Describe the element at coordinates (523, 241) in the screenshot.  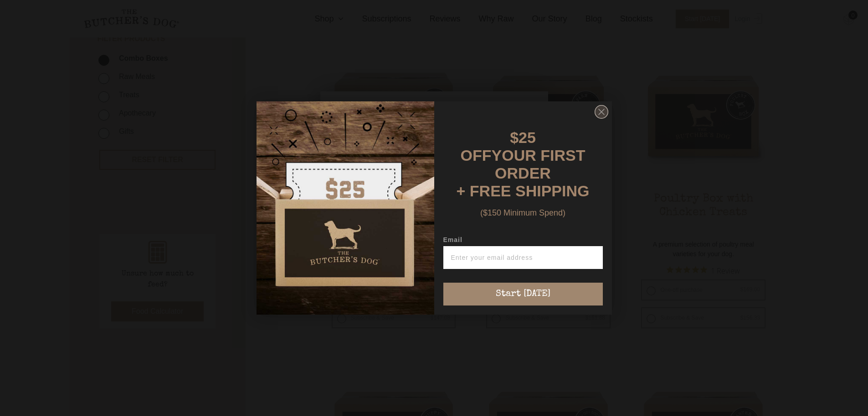
I see `label: Email` at that location.